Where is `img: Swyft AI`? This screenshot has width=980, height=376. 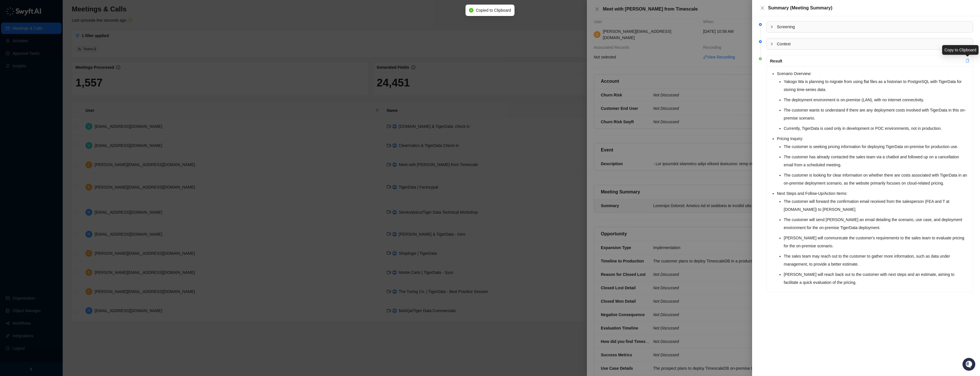
img: Swyft AI is located at coordinates (11, 11).